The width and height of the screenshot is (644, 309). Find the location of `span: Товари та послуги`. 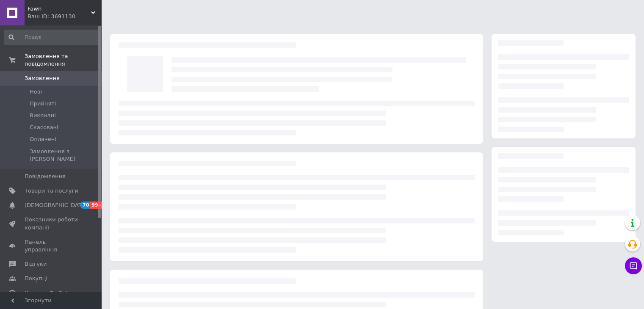

span: Товари та послуги is located at coordinates (51, 191).